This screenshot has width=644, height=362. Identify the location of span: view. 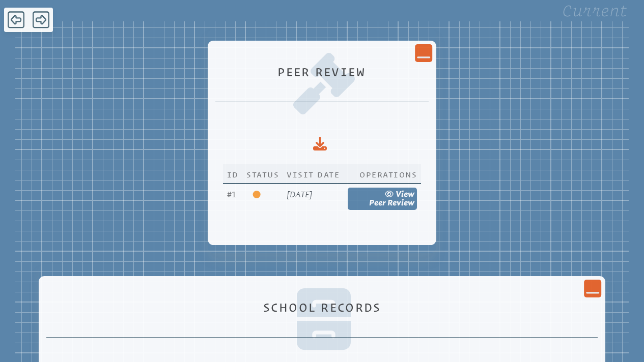
(404, 194).